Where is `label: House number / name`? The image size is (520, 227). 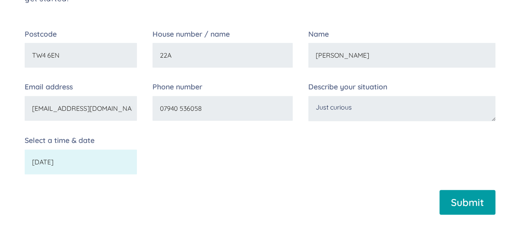 label: House number / name is located at coordinates (222, 34).